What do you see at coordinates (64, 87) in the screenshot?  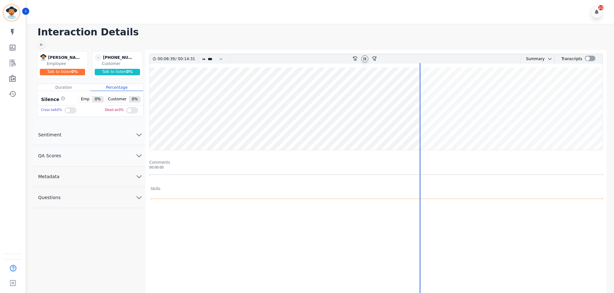 I see `div: Duration` at bounding box center [64, 87].